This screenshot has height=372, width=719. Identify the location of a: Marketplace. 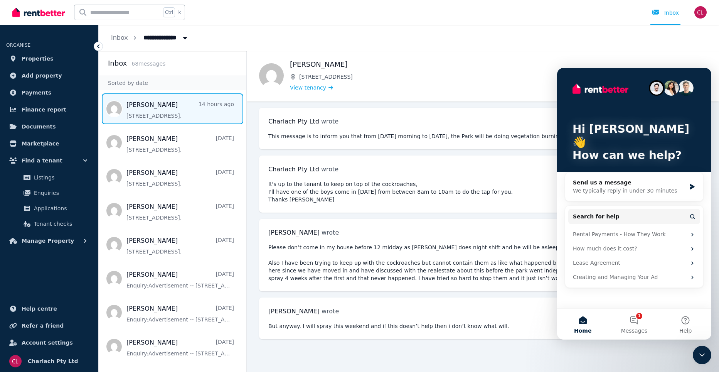
(49, 143).